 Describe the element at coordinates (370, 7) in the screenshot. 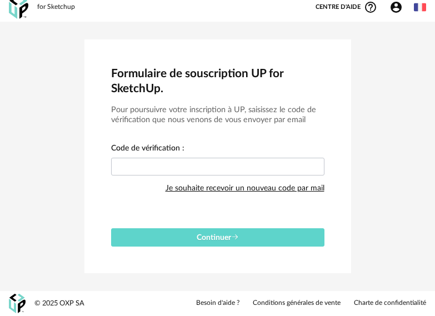

I see `span: Help Circle Outline icon` at that location.